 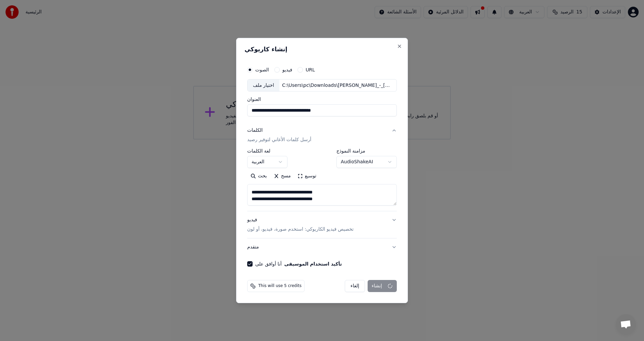 I want to click on label: أنا أوافق على, so click(x=298, y=264).